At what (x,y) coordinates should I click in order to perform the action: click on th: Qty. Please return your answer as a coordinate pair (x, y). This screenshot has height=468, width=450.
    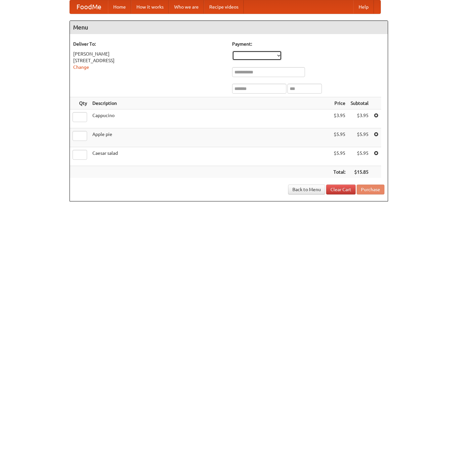
    Looking at the image, I should click on (80, 103).